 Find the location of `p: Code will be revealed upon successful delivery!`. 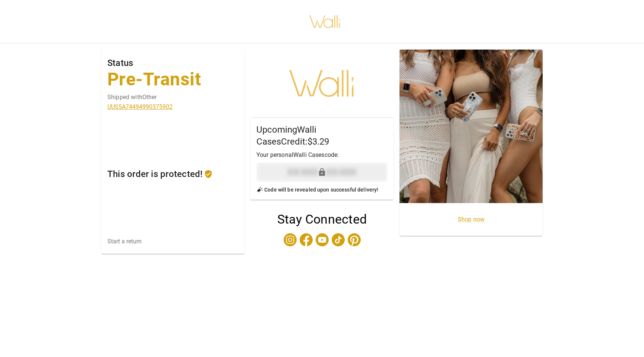

p: Code will be revealed upon successful delivery! is located at coordinates (322, 190).